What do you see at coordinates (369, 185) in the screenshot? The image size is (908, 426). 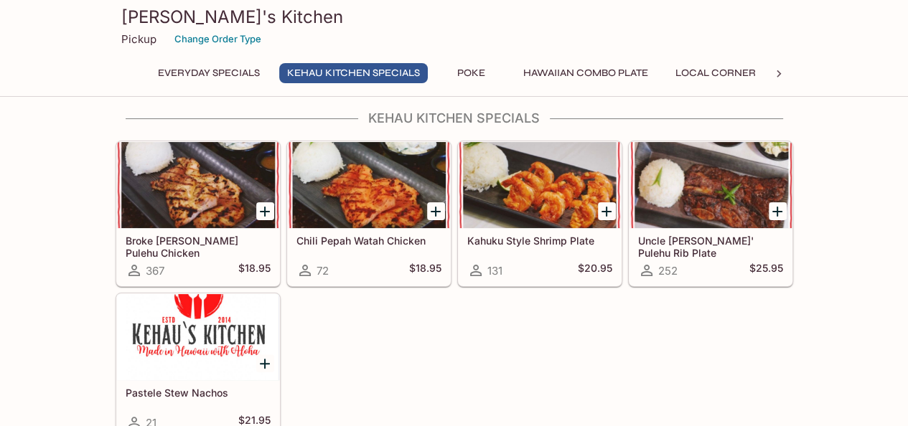 I see `div: Chili Pepah Watah Chicken` at bounding box center [369, 185].